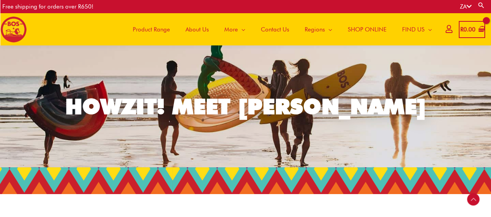 The width and height of the screenshot is (491, 217). What do you see at coordinates (462, 30) in the screenshot?
I see `span: R` at bounding box center [462, 30].